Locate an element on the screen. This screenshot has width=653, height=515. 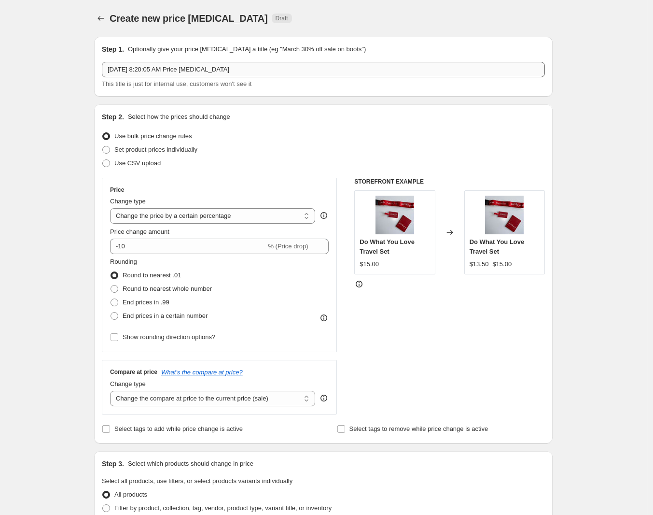
span: % (Price drop) is located at coordinates (288, 246).